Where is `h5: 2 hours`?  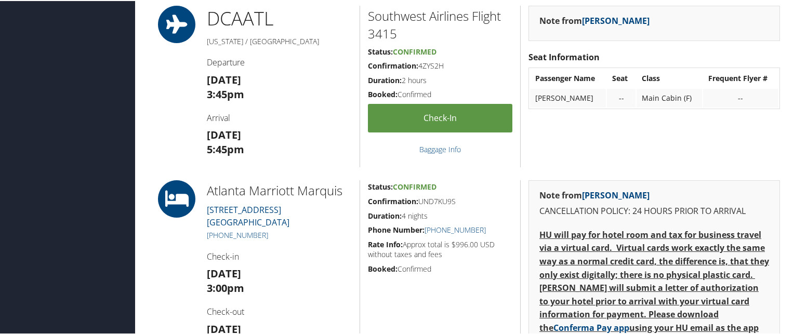 h5: 2 hours is located at coordinates (440, 79).